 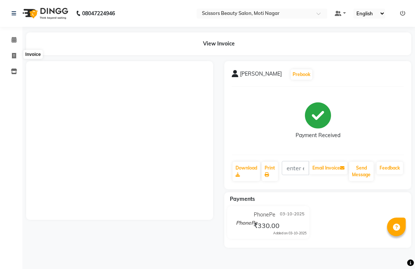 I want to click on a: Print, so click(x=270, y=172).